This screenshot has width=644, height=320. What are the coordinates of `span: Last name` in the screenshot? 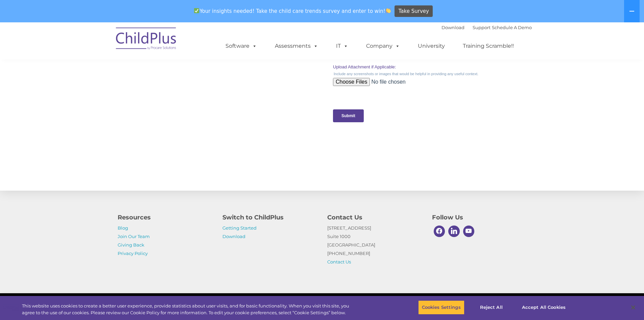 It's located at (104, 47).